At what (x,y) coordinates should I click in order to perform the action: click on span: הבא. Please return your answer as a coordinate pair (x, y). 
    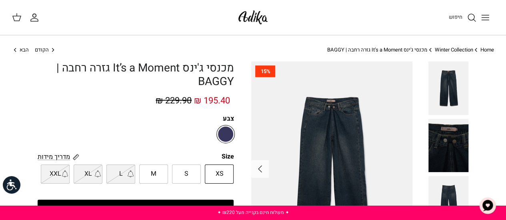
    Looking at the image, I should click on (24, 50).